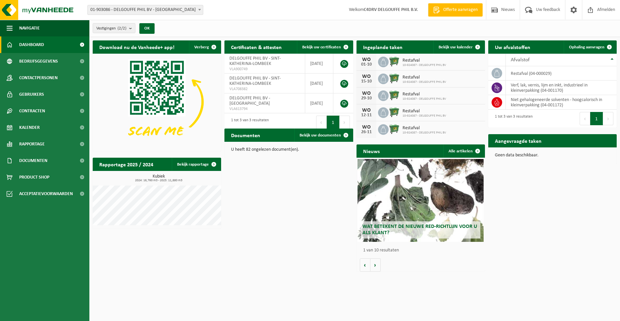 This screenshot has height=321, width=620. What do you see at coordinates (157, 102) in the screenshot?
I see `img: Download de VHEPlus App` at bounding box center [157, 102].